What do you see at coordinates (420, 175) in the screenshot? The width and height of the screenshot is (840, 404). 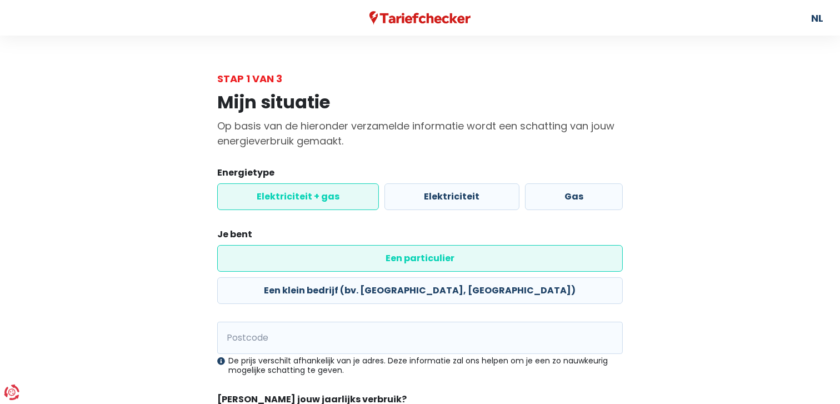 I see `legend: Energietype` at bounding box center [420, 175].